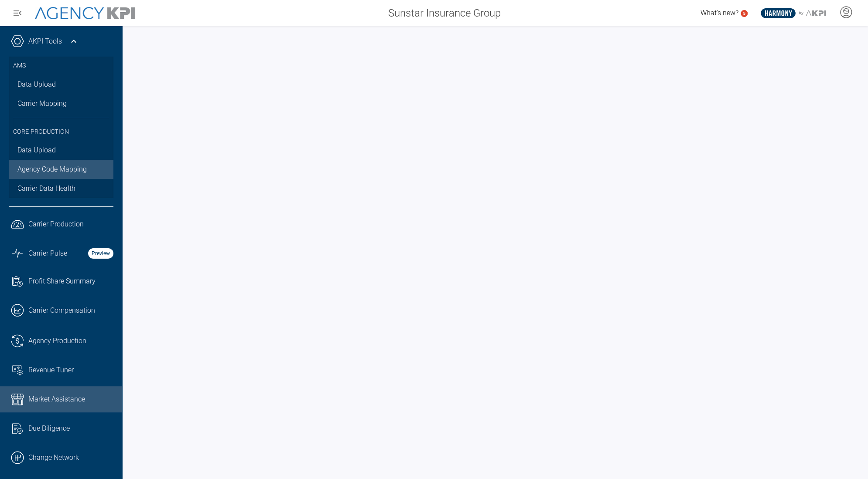  What do you see at coordinates (51, 371) in the screenshot?
I see `span: Revenue Tuner` at bounding box center [51, 371].